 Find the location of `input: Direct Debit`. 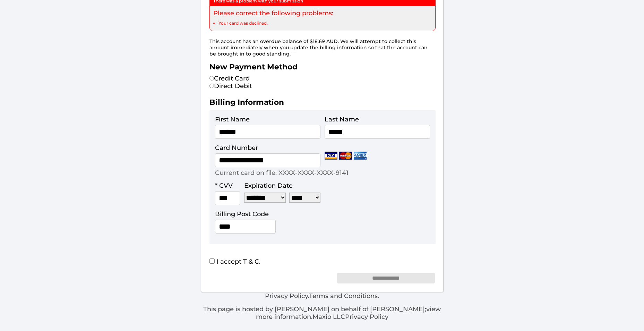

input: Direct Debit is located at coordinates (211, 86).